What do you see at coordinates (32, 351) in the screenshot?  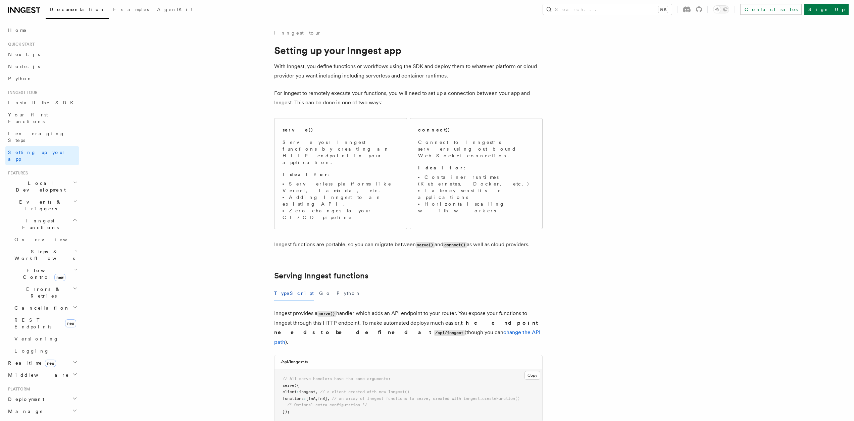 I see `span: Logging` at bounding box center [32, 351].